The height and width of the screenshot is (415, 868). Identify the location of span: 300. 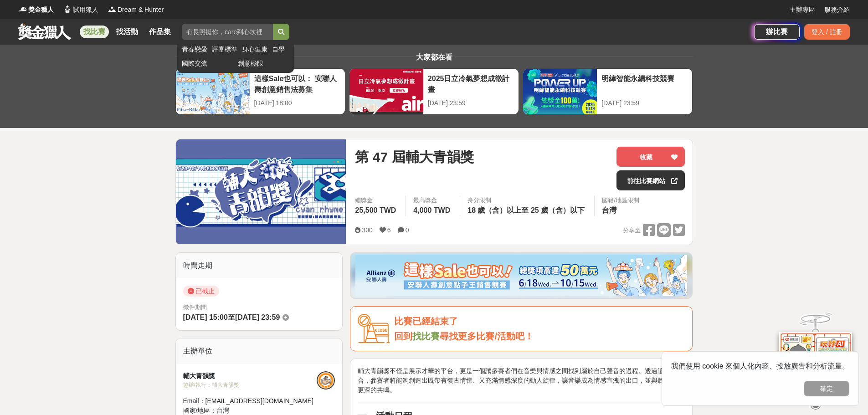
(367, 230).